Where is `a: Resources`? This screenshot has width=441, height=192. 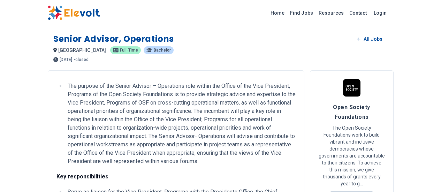
a: Resources is located at coordinates (331, 13).